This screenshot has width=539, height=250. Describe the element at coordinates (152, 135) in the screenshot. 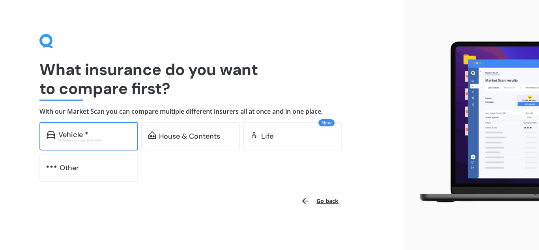

I see `img: home-and-contents.b802091223b8502ef2dd.svg` at that location.